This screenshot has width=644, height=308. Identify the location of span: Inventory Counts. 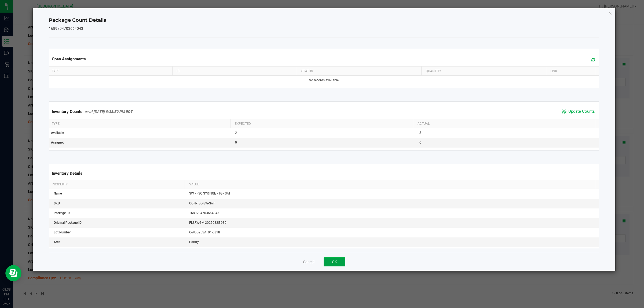
(67, 112).